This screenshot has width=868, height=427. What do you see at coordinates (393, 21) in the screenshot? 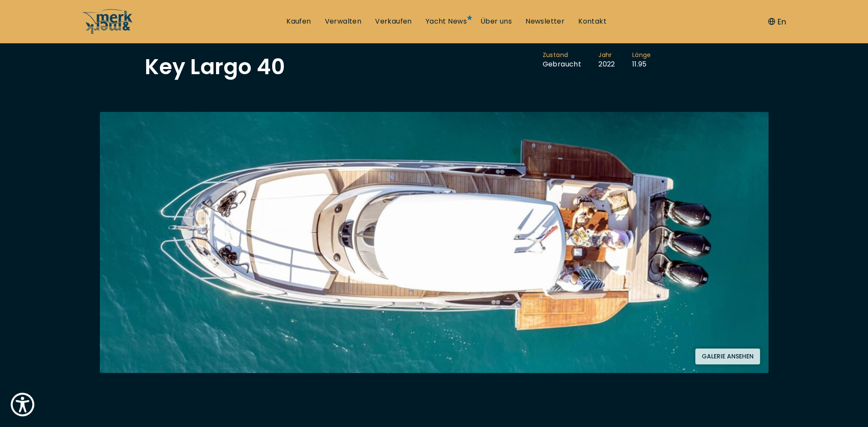
I see `a: Verkaufen` at bounding box center [393, 21].